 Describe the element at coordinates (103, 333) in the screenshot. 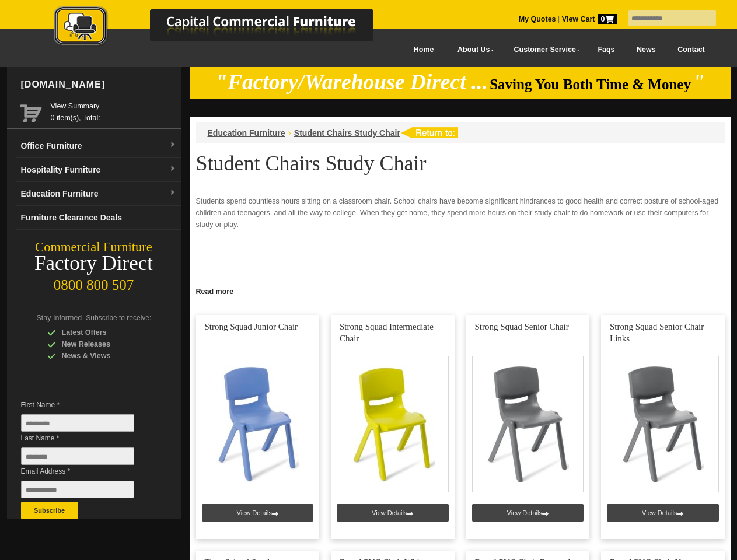

I see `div: Latest Offers` at that location.